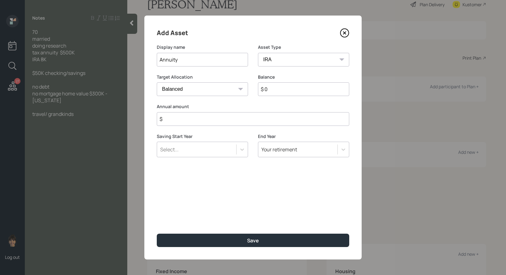 The height and width of the screenshot is (275, 506). I want to click on label: Target Allocation, so click(202, 77).